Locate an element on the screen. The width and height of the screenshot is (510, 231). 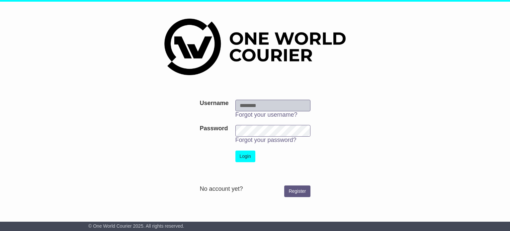
div: No account yet? is located at coordinates (255, 189).